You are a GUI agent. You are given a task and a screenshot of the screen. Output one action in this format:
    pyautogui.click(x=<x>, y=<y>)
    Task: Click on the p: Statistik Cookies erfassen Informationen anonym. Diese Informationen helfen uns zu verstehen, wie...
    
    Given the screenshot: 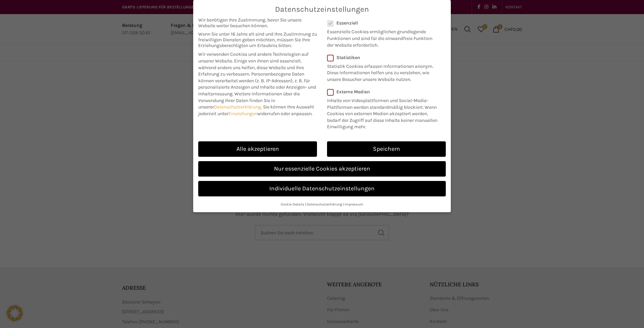 What is the action you would take?
    pyautogui.click(x=382, y=72)
    